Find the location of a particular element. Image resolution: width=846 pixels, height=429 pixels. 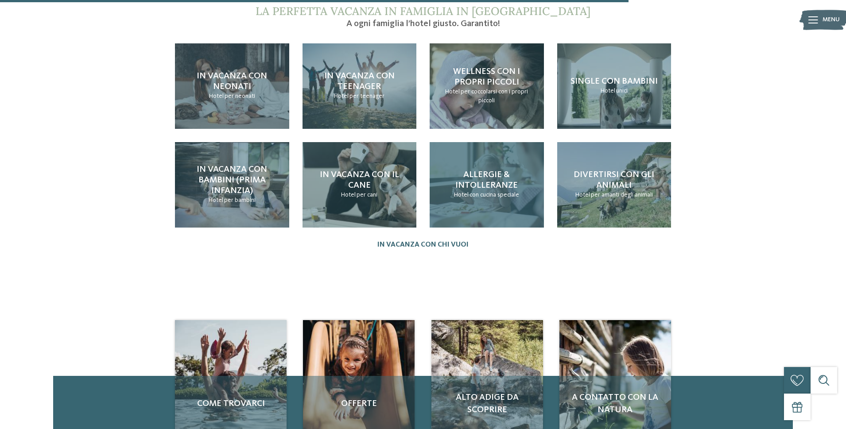

span: Alto Adige da scoprire is located at coordinates (487, 404).